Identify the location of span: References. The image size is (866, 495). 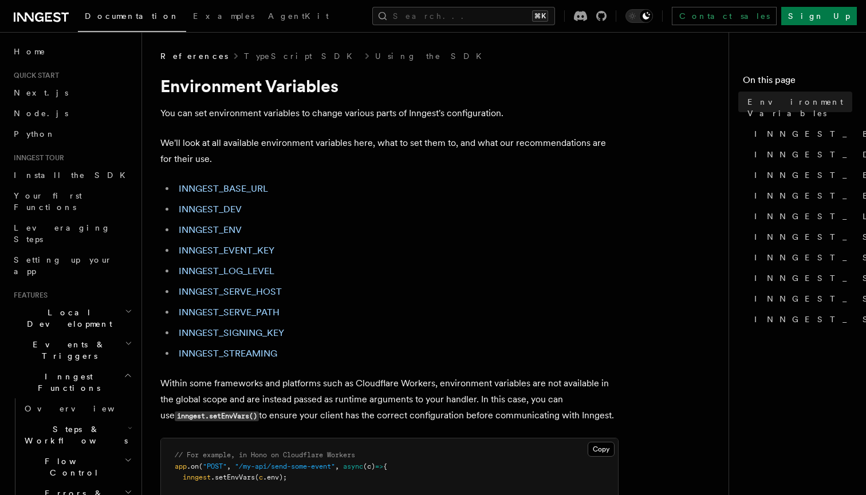
(194, 56).